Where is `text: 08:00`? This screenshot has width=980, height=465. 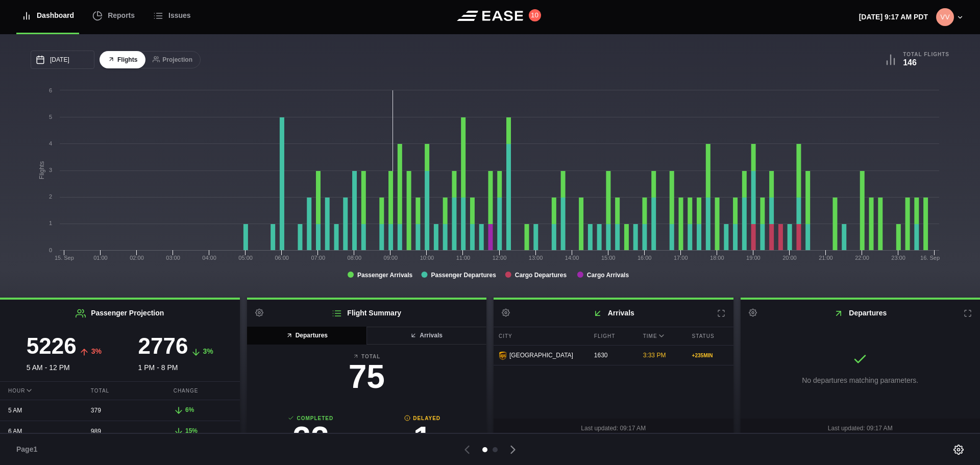
text: 08:00 is located at coordinates (355, 258).